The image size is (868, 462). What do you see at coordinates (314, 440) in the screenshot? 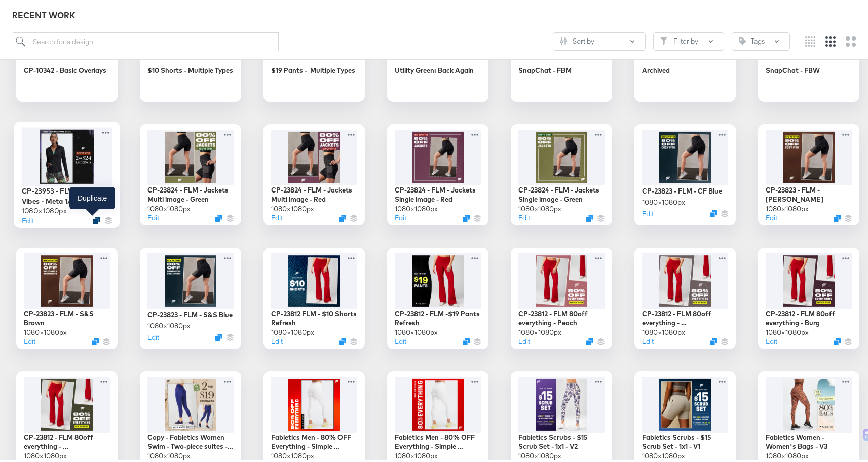
I see `div: Fabletics Men - 80% OFF Everything - Simple Overlay - V2` at bounding box center [314, 440].